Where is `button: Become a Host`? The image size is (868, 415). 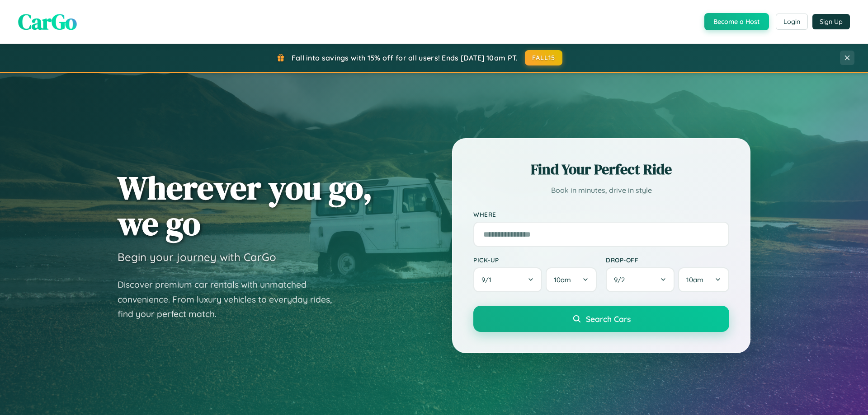 button: Become a Host is located at coordinates (736, 22).